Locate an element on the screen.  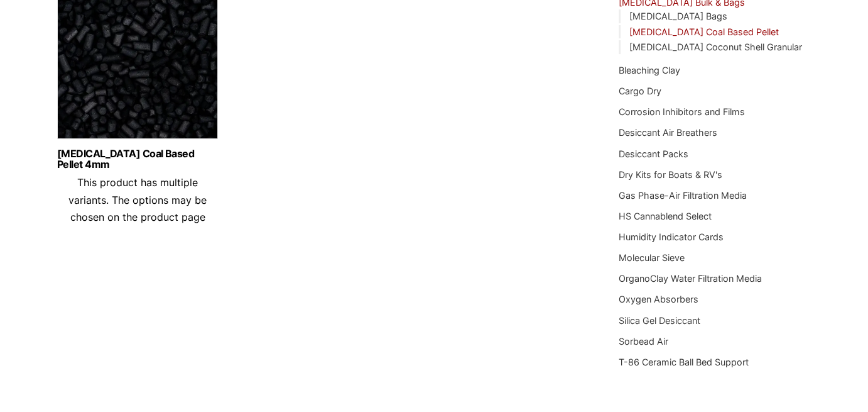
a: Cargo Dry is located at coordinates (640, 90).